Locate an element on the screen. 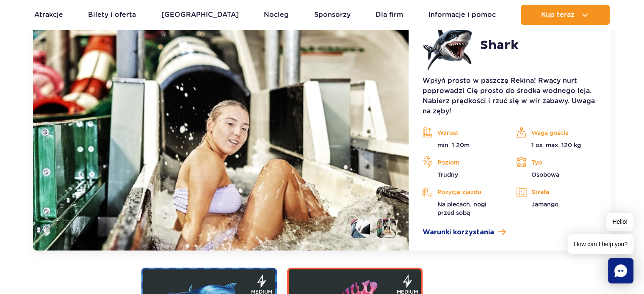 This screenshot has height=294, width=644. p: Wzrost is located at coordinates (463, 133).